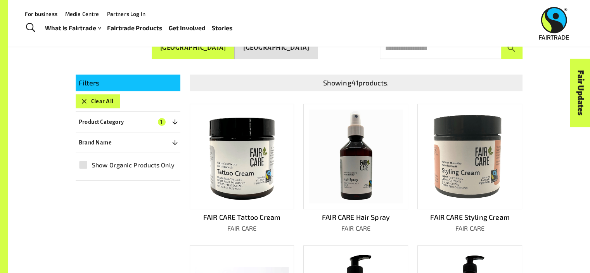  I want to click on img: Fairtrade Australia New Zealand logo, so click(554, 23).